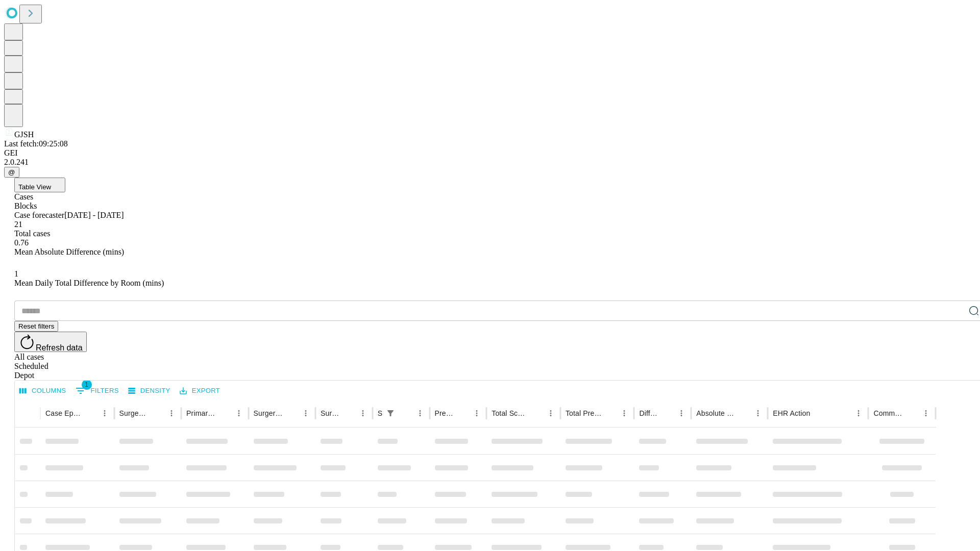 The image size is (980, 551). What do you see at coordinates (36, 326) in the screenshot?
I see `span: Reset filters` at bounding box center [36, 326].